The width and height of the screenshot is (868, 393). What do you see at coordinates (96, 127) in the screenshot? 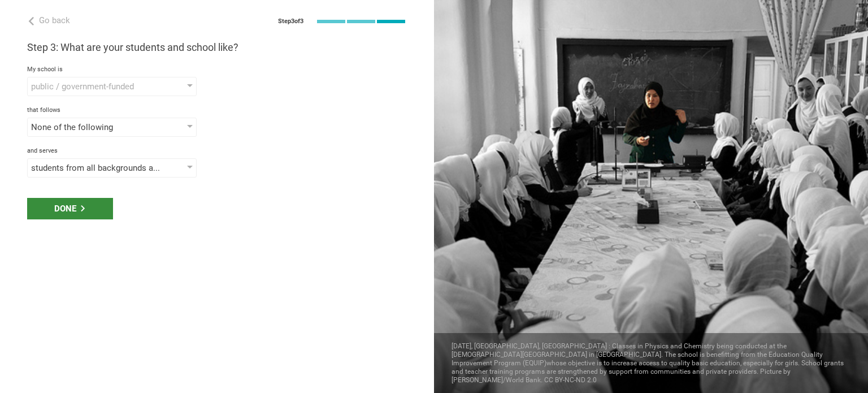
I see `div: None of the following` at bounding box center [96, 127].